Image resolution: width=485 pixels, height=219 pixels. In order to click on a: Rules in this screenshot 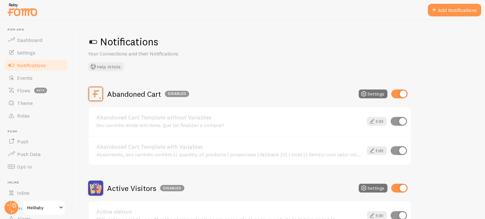, I will do `click(36, 116)`.